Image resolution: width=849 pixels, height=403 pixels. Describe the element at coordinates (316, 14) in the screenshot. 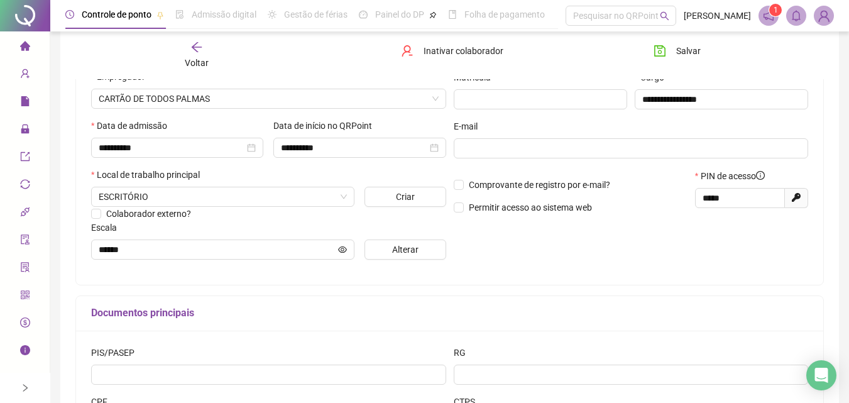

I see `span: Gestão de férias` at that location.